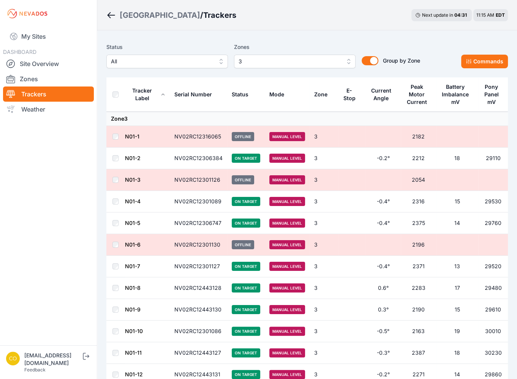 The height and width of the screenshot is (379, 517). I want to click on h3: Trackers, so click(219, 15).